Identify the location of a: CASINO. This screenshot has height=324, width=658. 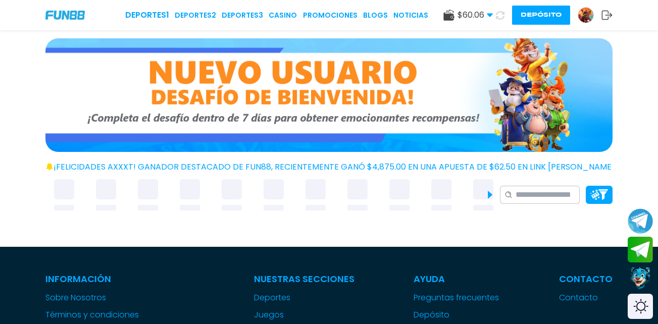
(283, 15).